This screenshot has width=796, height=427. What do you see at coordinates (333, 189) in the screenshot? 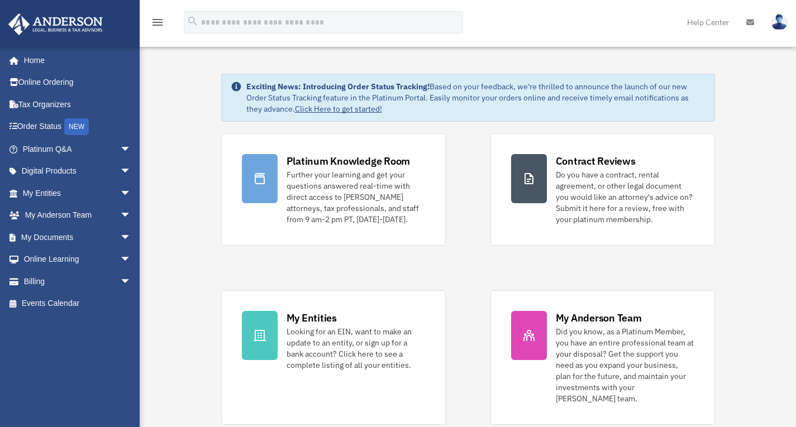
I see `a: Platinum Knowledge Room Further your learning and get your questions answered real-time with dire...` at bounding box center [333, 189].